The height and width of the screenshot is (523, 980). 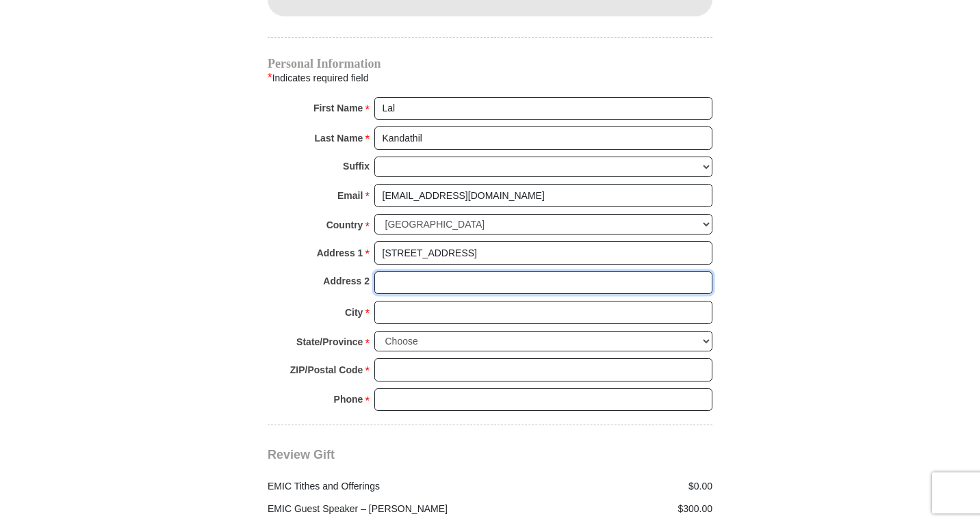 I want to click on strong: Suffix, so click(x=356, y=166).